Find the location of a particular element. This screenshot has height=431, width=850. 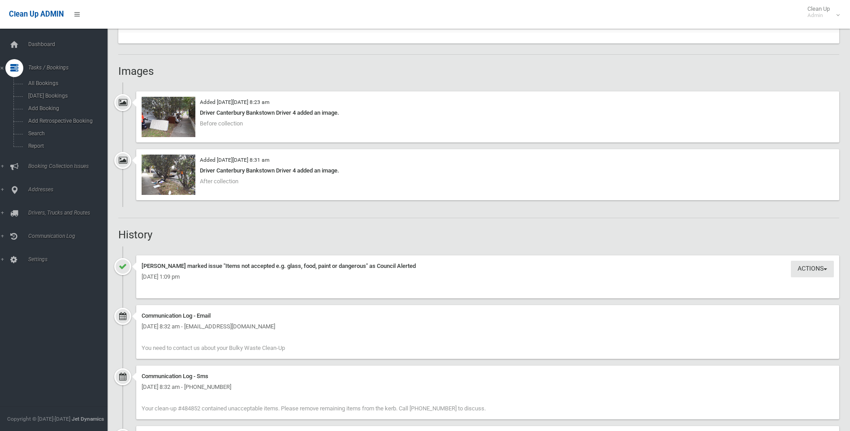

span: Clean Up is located at coordinates (821, 12).